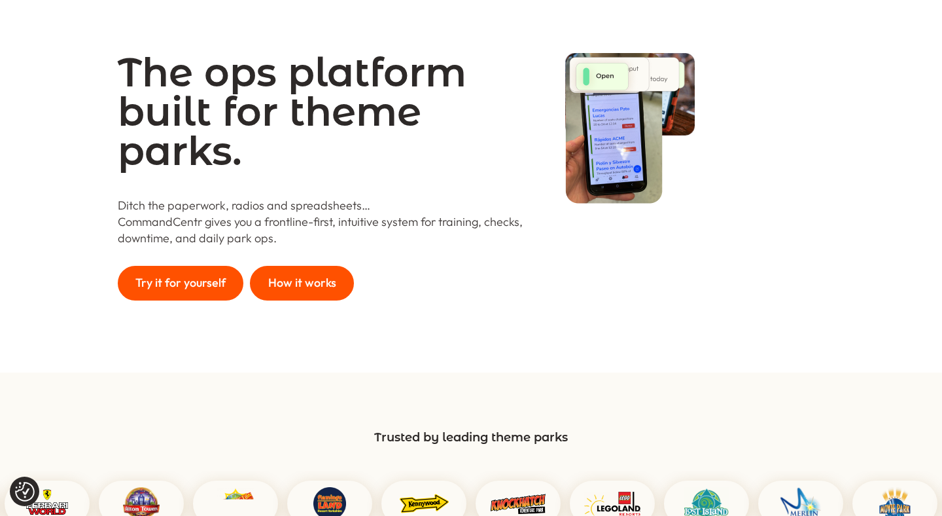  What do you see at coordinates (25, 491) in the screenshot?
I see `button: Consent Preferences` at bounding box center [25, 491].